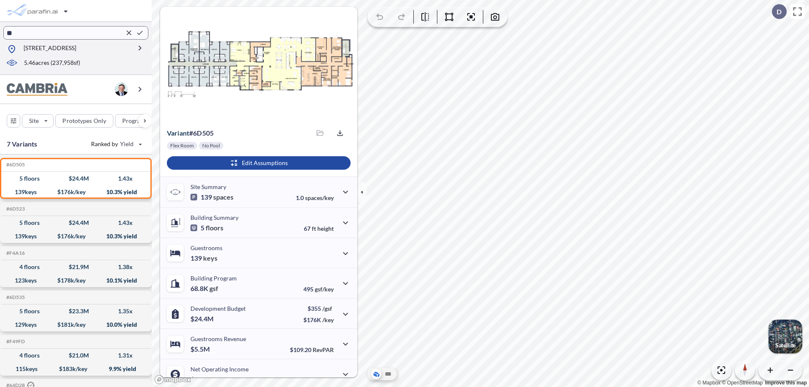 The image size is (809, 387). I want to click on p: $355, so click(319, 309).